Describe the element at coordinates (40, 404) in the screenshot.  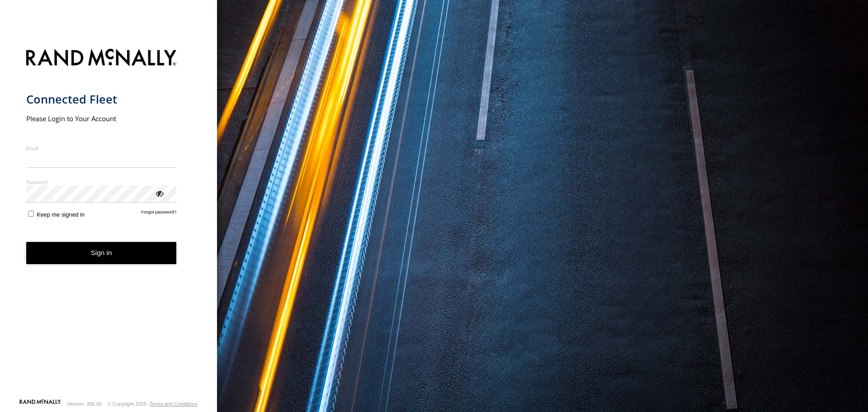
I see `a: Visit our Website` at that location.